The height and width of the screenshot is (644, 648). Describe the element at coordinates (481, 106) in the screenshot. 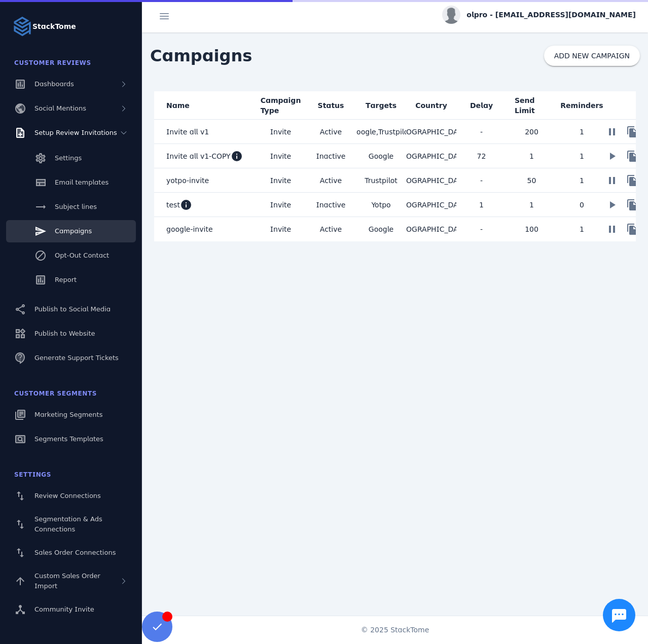

I see `mat-header-cell: Delay` at that location.